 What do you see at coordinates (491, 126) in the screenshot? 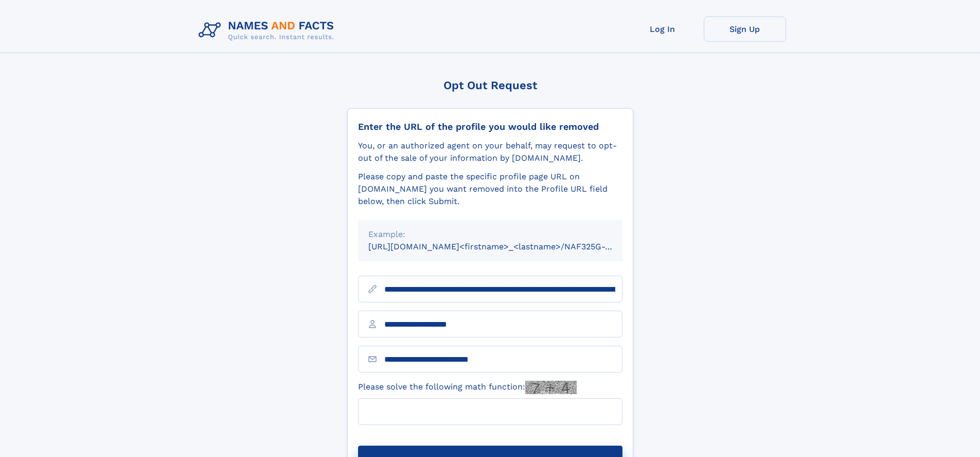
I see `div: Enter the URL of the profile you would like removed` at bounding box center [491, 126].